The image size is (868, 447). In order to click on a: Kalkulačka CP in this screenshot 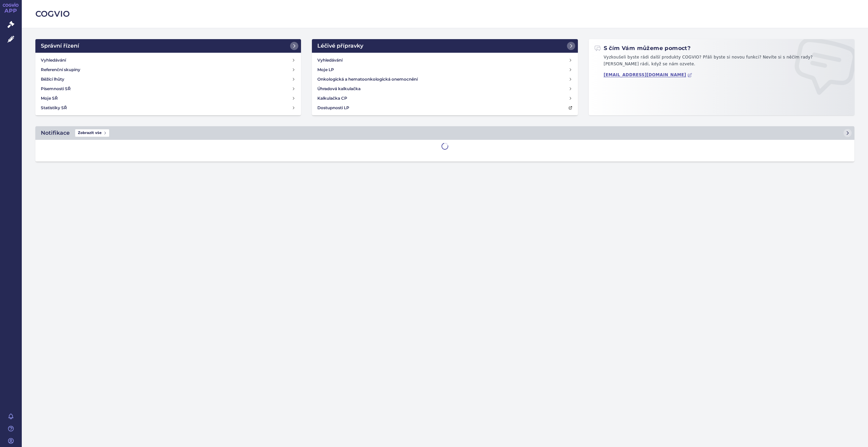, I will do `click(444, 98)`.